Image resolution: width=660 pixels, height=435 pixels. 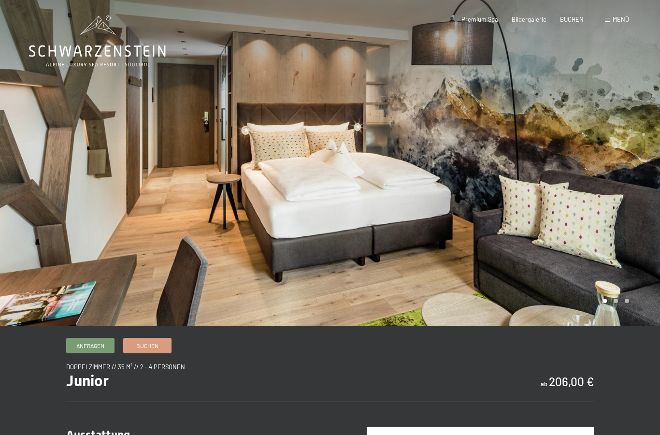 What do you see at coordinates (147, 346) in the screenshot?
I see `a: Buchen` at bounding box center [147, 346].